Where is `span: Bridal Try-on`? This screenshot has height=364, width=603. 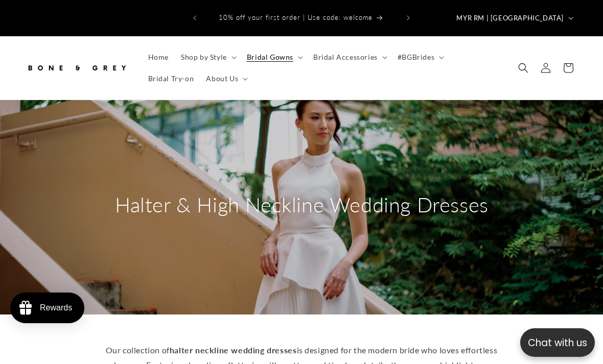 span: Bridal Try-on is located at coordinates (171, 79).